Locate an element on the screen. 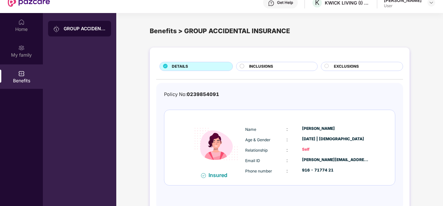 The width and height of the screenshot is (443, 206). img: svg+xml;base64,PHN2ZyBpZD0iSG9tZSIgeG1sbnM9Imh0dHA6Ly93d3cudzMub3JnLzIwMDAvc3ZnIiB3aWR0aD0iMjAiIG... is located at coordinates (21, 22).